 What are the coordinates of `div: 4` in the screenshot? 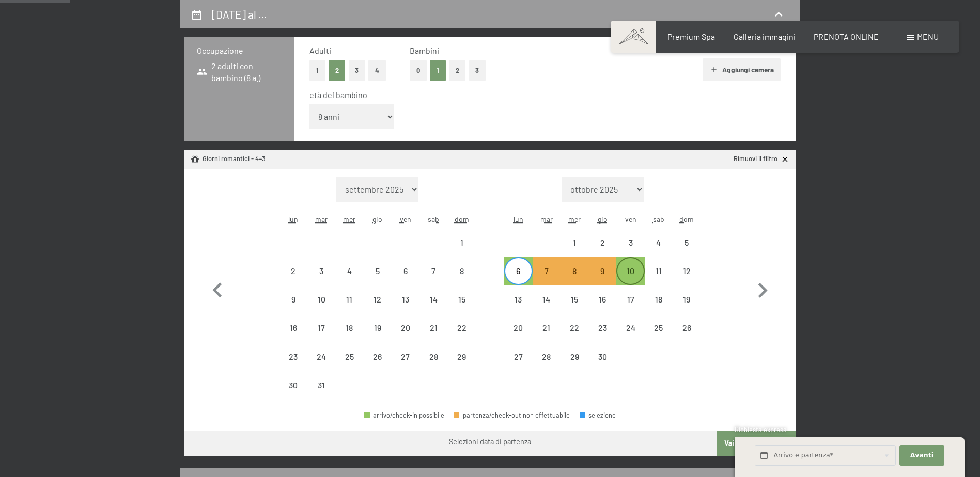 It's located at (349, 280).